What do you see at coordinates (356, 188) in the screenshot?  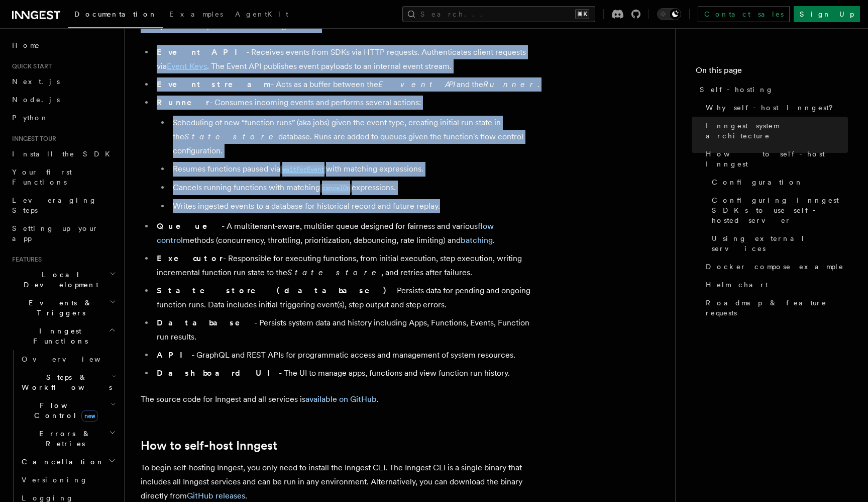 I see `li: Cancels running functions with matching expressions.` at bounding box center [356, 188].